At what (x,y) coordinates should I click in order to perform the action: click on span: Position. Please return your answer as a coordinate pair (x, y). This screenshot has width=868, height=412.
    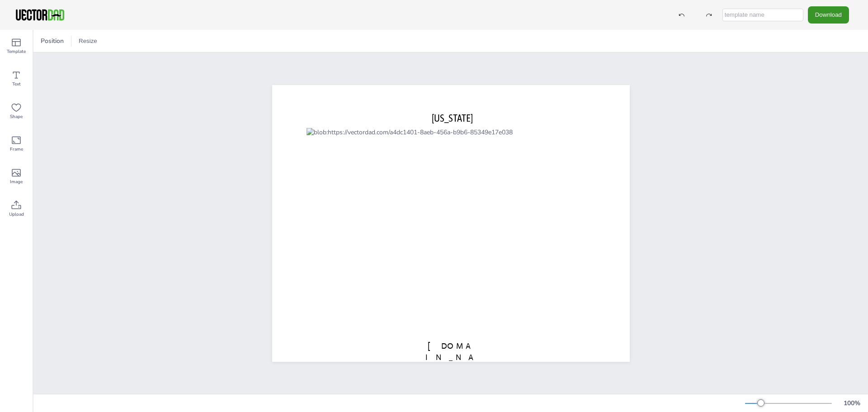
    Looking at the image, I should click on (52, 41).